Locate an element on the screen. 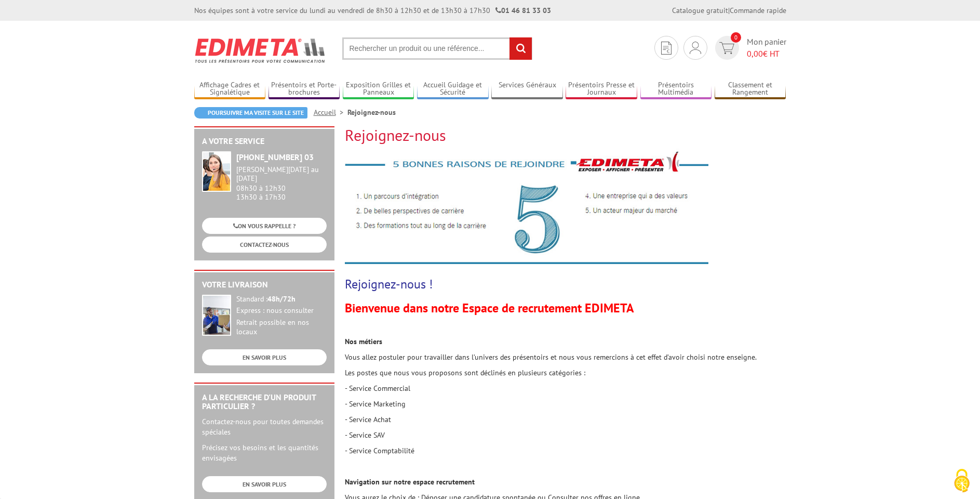 This screenshot has height=499, width=980. img: Edimeta is located at coordinates (261, 51).